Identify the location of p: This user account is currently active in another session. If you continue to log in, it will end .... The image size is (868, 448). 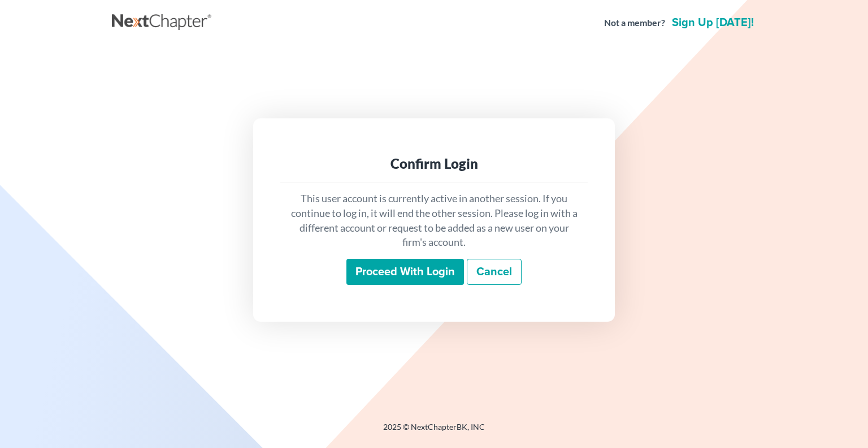
(434, 220).